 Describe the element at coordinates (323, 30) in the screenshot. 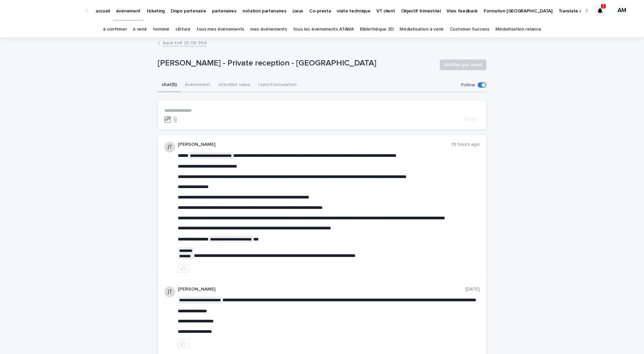

I see `a: tous les événements ATAWA` at that location.